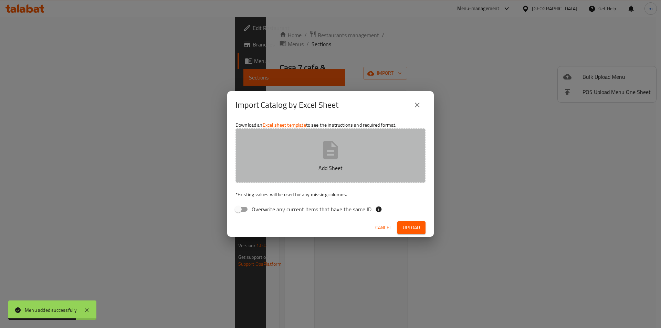 This screenshot has width=661, height=328. Describe the element at coordinates (411, 227) in the screenshot. I see `span: Upload` at that location.